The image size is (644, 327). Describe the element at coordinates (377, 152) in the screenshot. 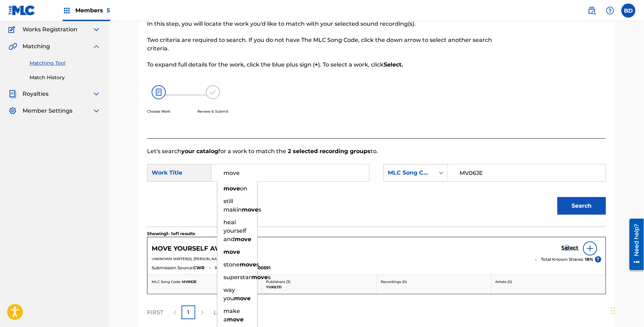

I see `p: Let's search for a work to match the to.` at that location.